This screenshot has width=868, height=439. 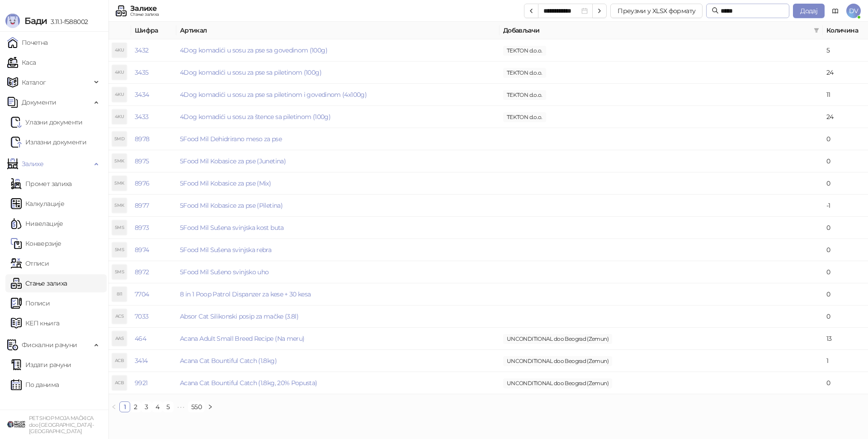 What do you see at coordinates (338, 95) in the screenshot?
I see `td: 4Dog komadići u sosu za pse sa piletinom i govedinom (4x100g)` at bounding box center [338, 95].